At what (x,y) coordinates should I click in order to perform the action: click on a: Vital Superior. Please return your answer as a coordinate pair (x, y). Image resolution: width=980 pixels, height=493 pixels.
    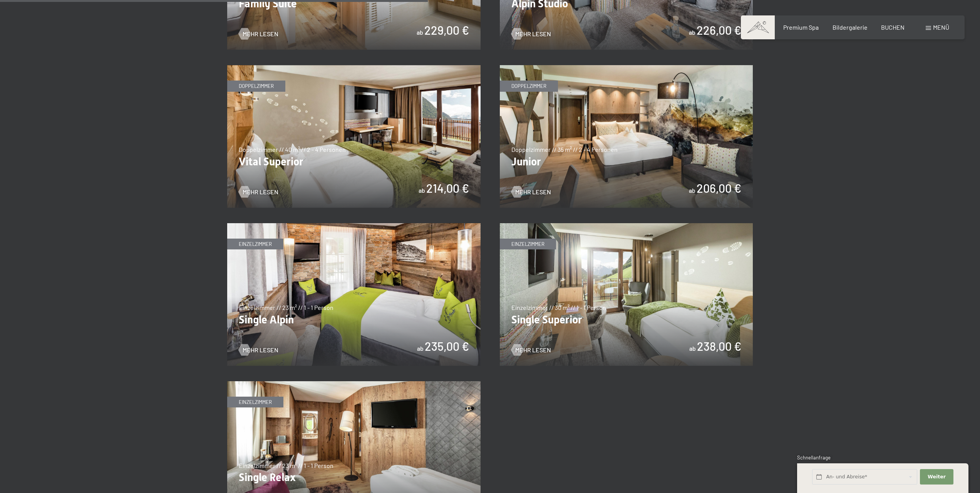
    Looking at the image, I should click on (354, 68).